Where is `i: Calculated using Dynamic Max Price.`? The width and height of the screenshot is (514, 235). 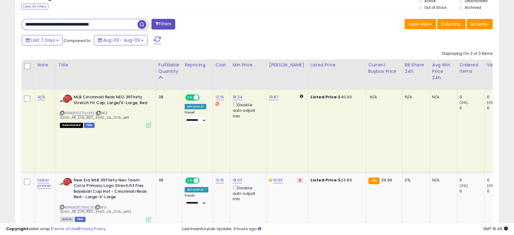
i: Calculated using Dynamic Max Price. is located at coordinates (301, 96).